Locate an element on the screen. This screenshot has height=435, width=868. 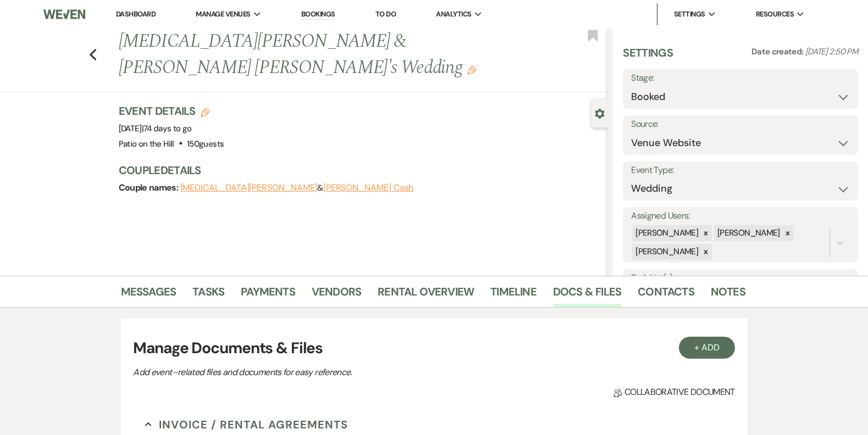
span: Patio on the Hill is located at coordinates (146, 144).